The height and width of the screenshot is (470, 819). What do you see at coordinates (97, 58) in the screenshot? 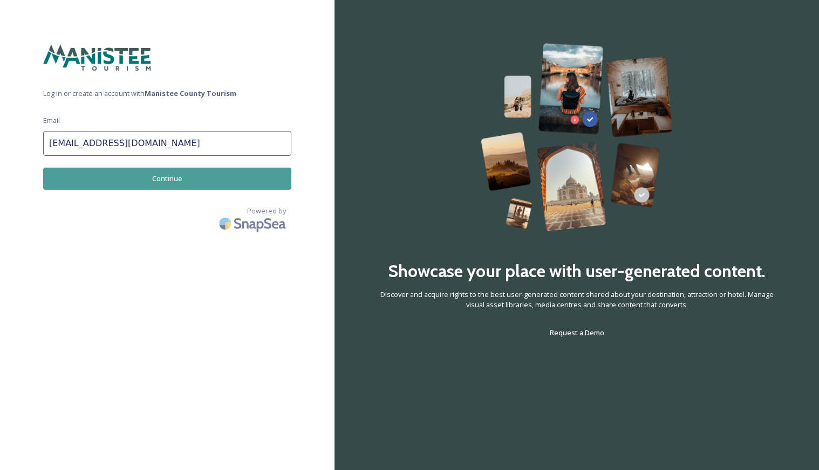
I see `img: manisteetourism-webheader.png` at bounding box center [97, 58].